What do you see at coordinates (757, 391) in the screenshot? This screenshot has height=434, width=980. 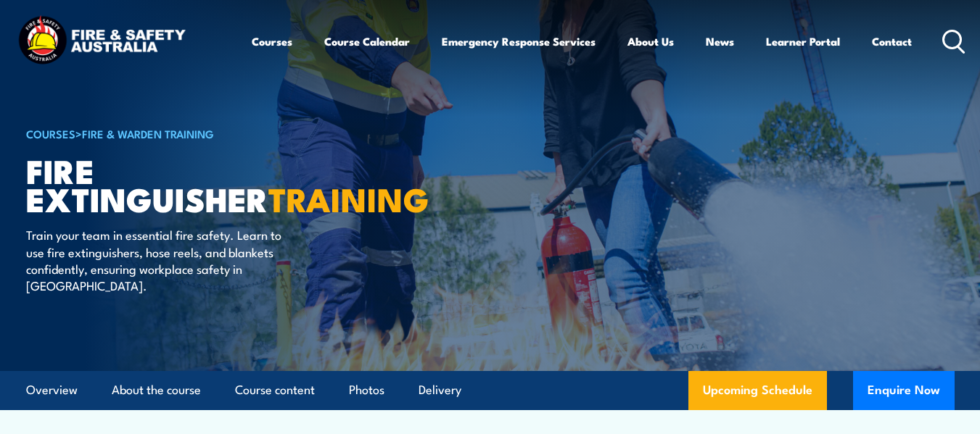 I see `a: Upcoming Schedule` at bounding box center [757, 391].